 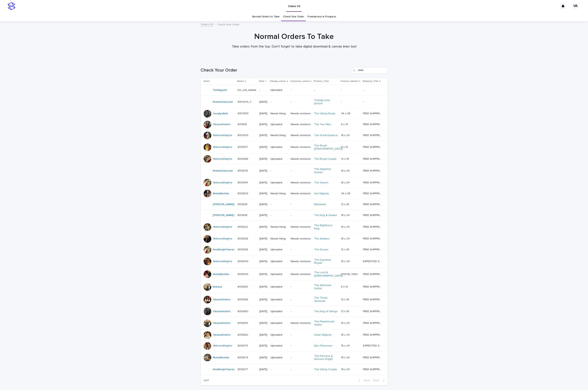 I want to click on a: Her Majesty, so click(x=321, y=194).